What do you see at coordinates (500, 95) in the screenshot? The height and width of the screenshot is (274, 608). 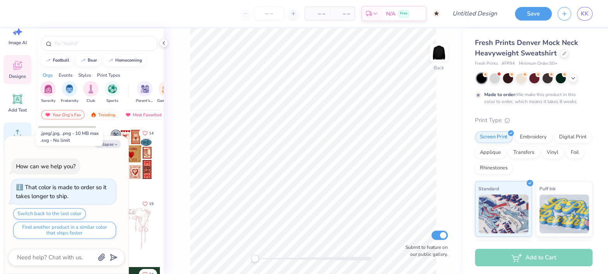 I see `strong: Made to order:` at bounding box center [500, 95].